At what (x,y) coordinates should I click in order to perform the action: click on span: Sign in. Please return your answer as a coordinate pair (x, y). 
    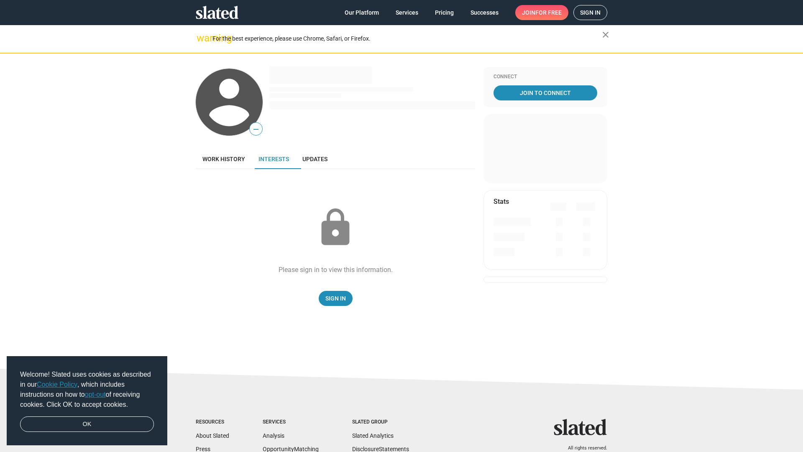
    Looking at the image, I should click on (590, 13).